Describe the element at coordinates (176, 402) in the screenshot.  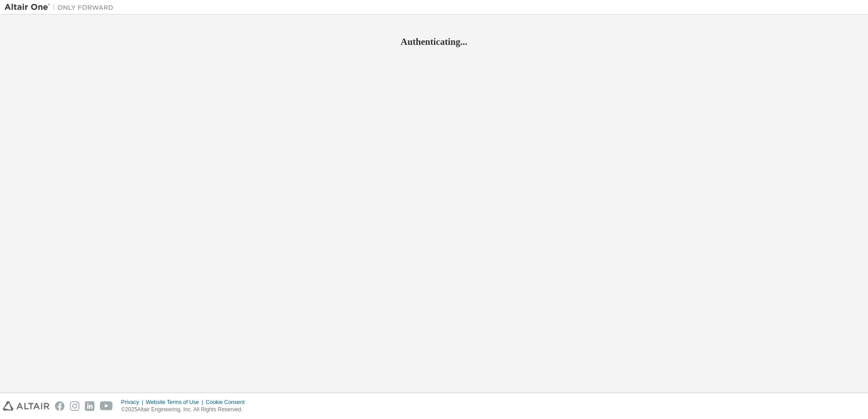
I see `div: Website Terms of Use` at that location.